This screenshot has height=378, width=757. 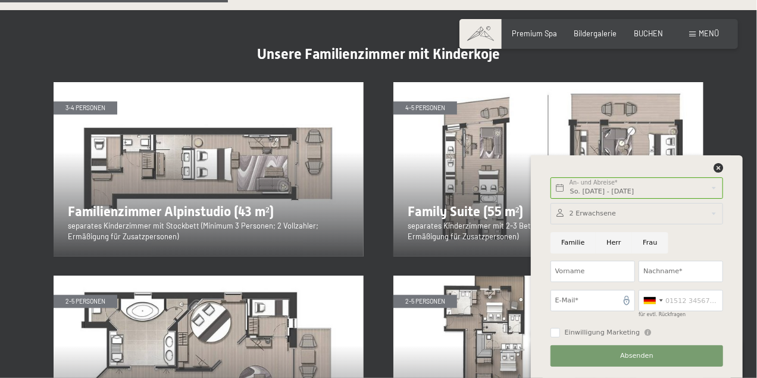 I want to click on label: für evtl. Rückfragen, so click(x=662, y=314).